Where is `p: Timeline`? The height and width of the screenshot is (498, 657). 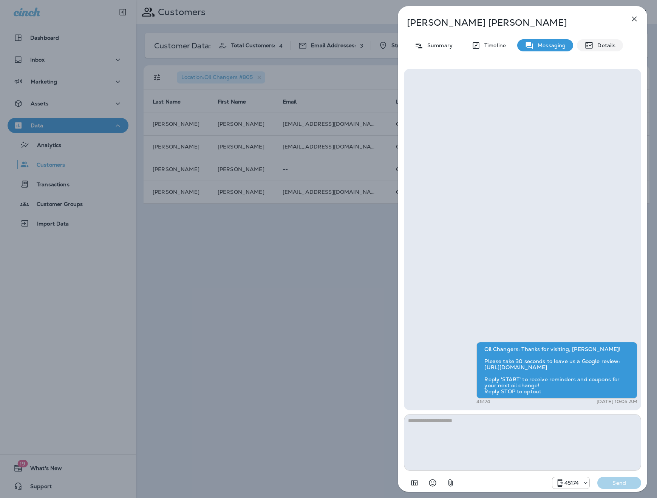
p: Timeline is located at coordinates (493, 45).